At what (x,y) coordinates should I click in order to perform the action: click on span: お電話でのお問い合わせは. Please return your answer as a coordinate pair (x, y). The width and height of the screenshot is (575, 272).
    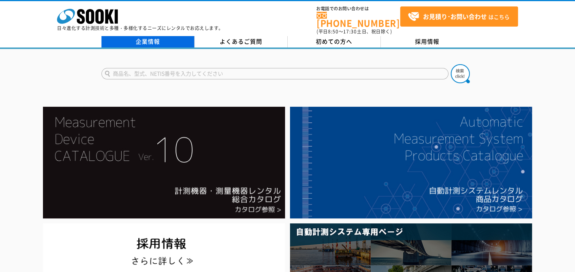
    Looking at the image, I should click on (359, 9).